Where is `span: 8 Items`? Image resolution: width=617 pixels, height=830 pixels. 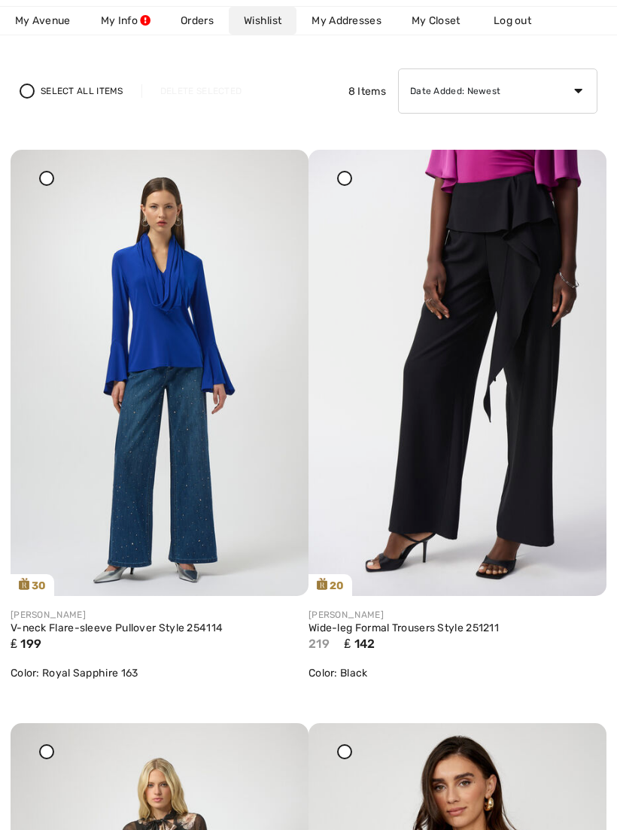 span: 8 Items is located at coordinates (367, 91).